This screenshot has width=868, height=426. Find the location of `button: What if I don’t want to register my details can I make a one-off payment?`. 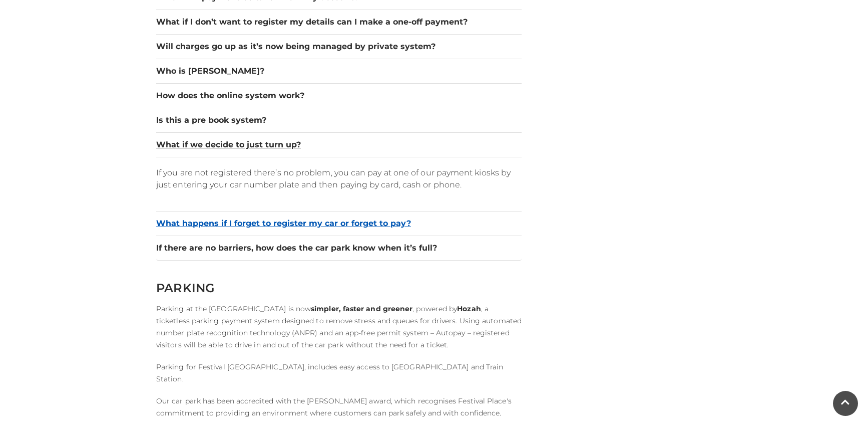

button: What if I don’t want to register my details can I make a one-off payment? is located at coordinates (339, 22).